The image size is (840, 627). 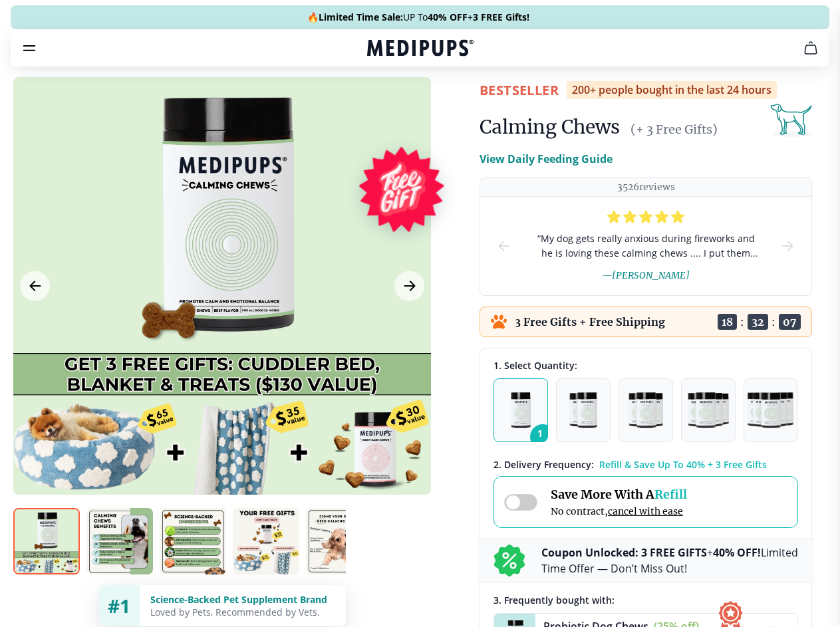 I want to click on span: 1, so click(x=543, y=437).